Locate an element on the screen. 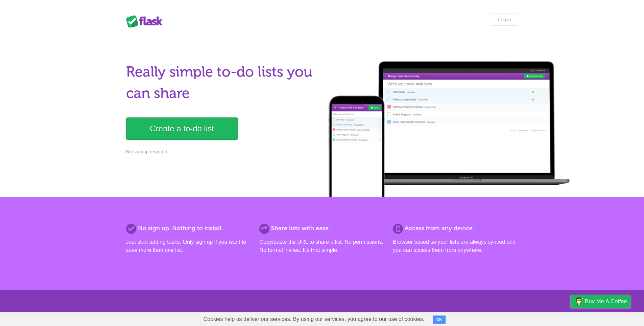 Image resolution: width=644 pixels, height=326 pixels. h2: Share lists with ease. is located at coordinates (322, 228).